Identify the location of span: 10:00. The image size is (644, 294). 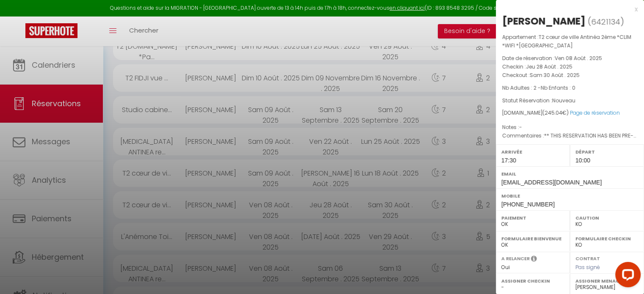
(582, 160).